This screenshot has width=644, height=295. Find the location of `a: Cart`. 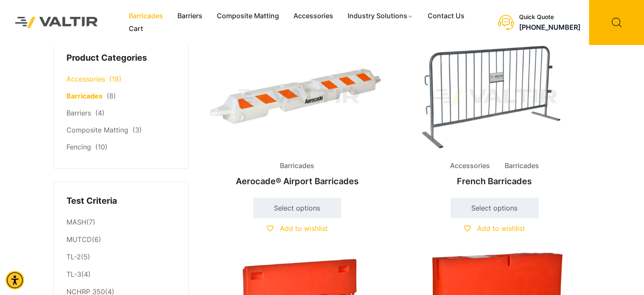

a: Cart is located at coordinates (136, 29).